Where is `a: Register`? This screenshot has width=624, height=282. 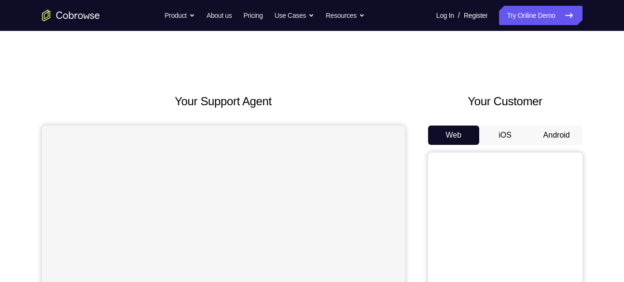 a: Register is located at coordinates (475, 15).